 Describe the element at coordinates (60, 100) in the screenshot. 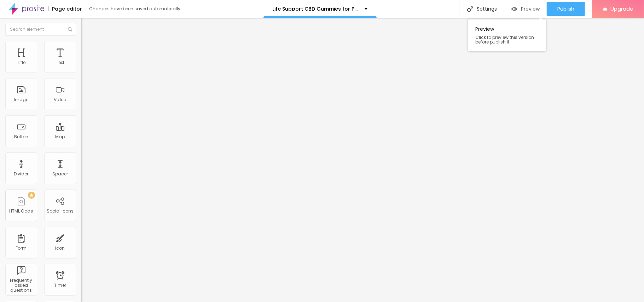

I see `div: Video` at that location.